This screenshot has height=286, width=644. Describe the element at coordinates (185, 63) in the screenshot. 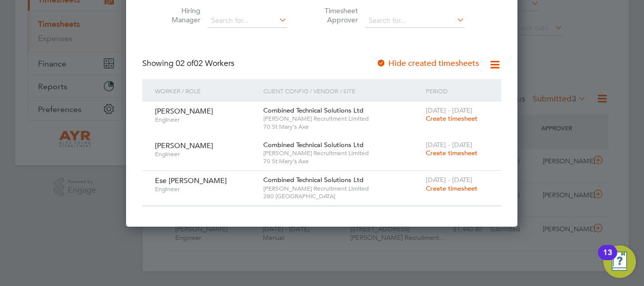

I see `span: 02 of` at that location.